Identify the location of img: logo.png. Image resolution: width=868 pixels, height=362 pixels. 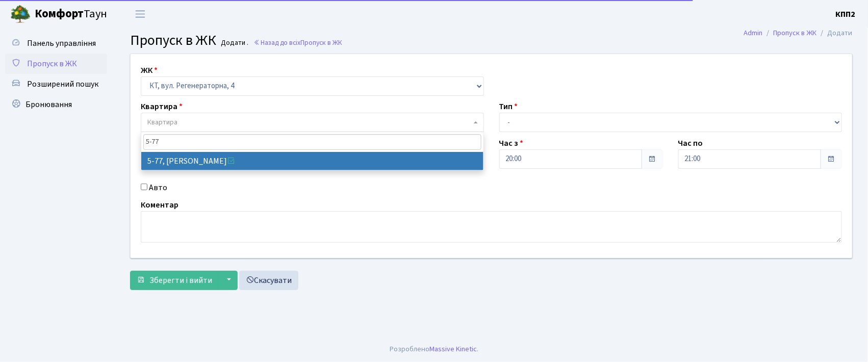
(20, 14).